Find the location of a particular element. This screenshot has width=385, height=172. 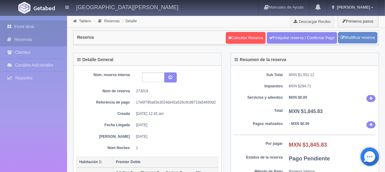

li: Detalle is located at coordinates (130, 21).